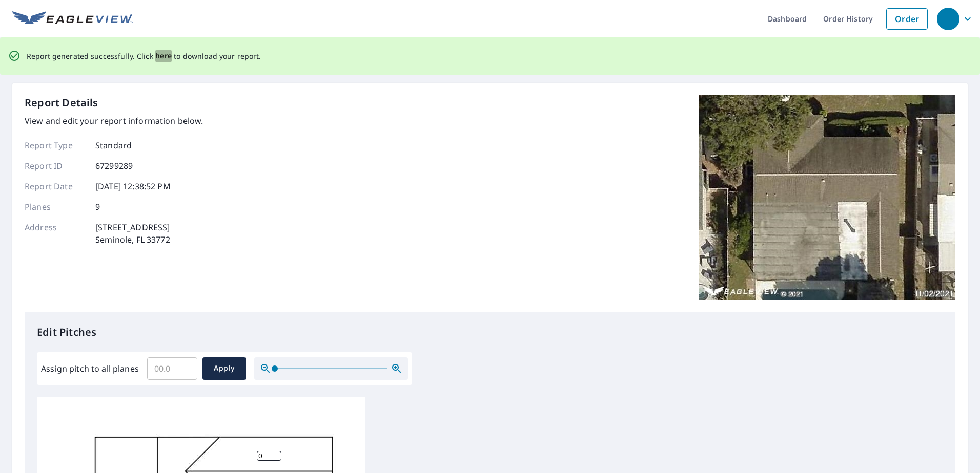  Describe the element at coordinates (163, 56) in the screenshot. I see `button: here` at that location.